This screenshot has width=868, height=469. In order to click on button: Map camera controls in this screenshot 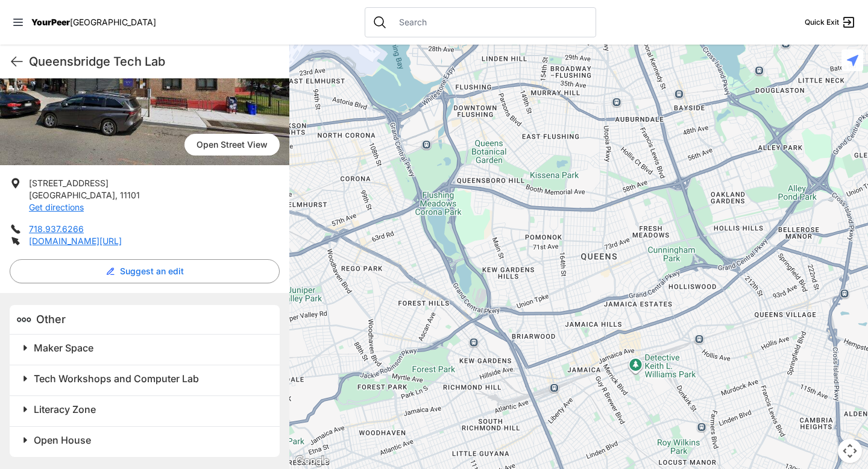, I will do `click(850, 451)`.